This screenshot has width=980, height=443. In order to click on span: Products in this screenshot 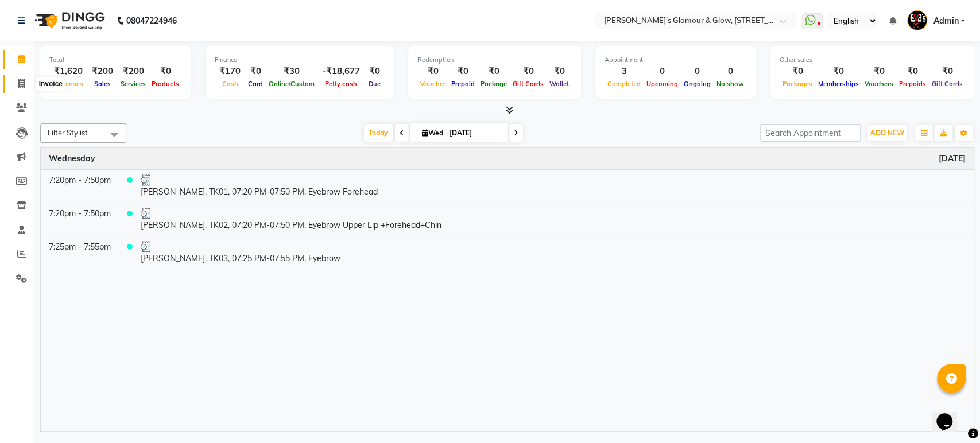, I will do `click(165, 84)`.